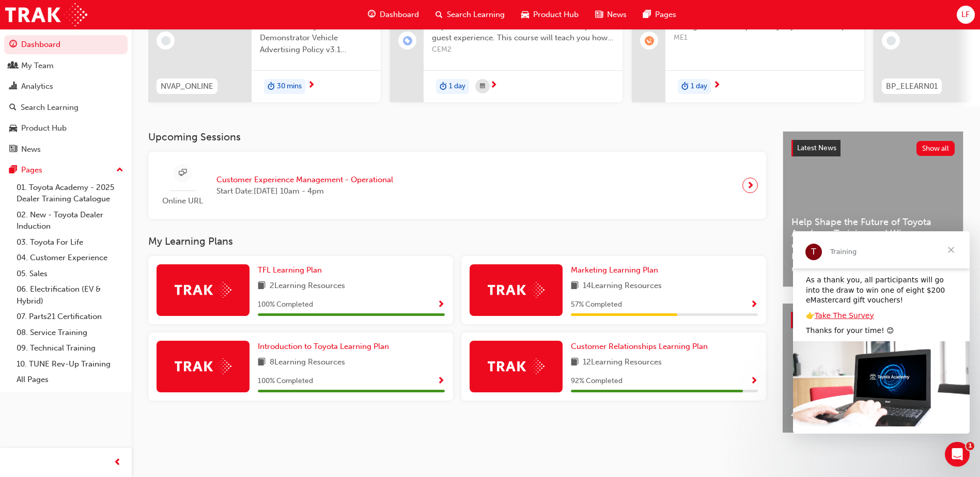 The image size is (980, 477). Describe the element at coordinates (70, 333) in the screenshot. I see `a: 08. Service Training` at that location.